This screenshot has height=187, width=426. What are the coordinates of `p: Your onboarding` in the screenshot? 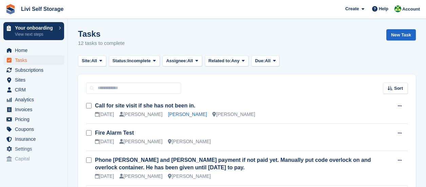 It's located at (35, 28).